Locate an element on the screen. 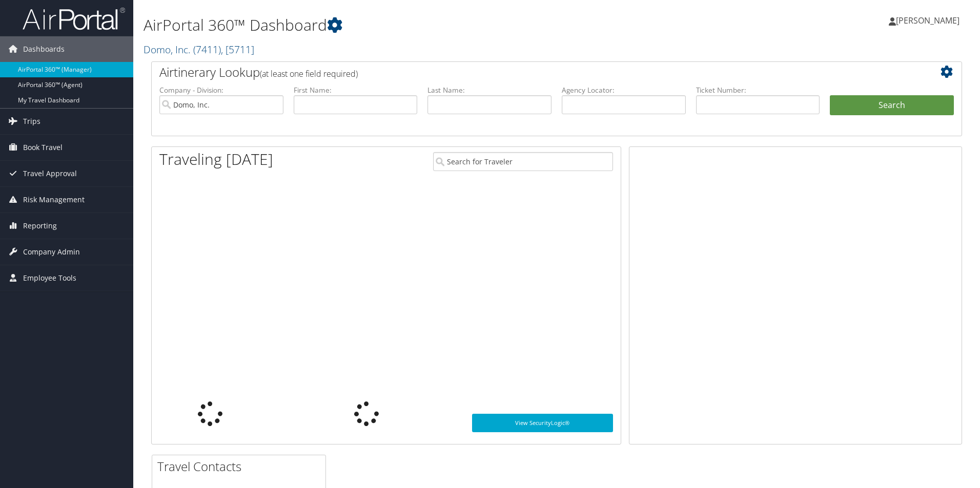 Image resolution: width=980 pixels, height=488 pixels. input: Search for Traveler is located at coordinates (523, 161).